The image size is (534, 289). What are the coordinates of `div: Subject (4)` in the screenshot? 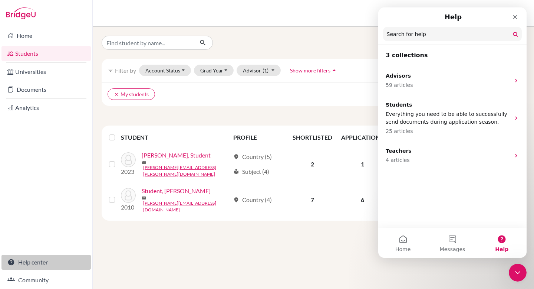 It's located at (251, 171).